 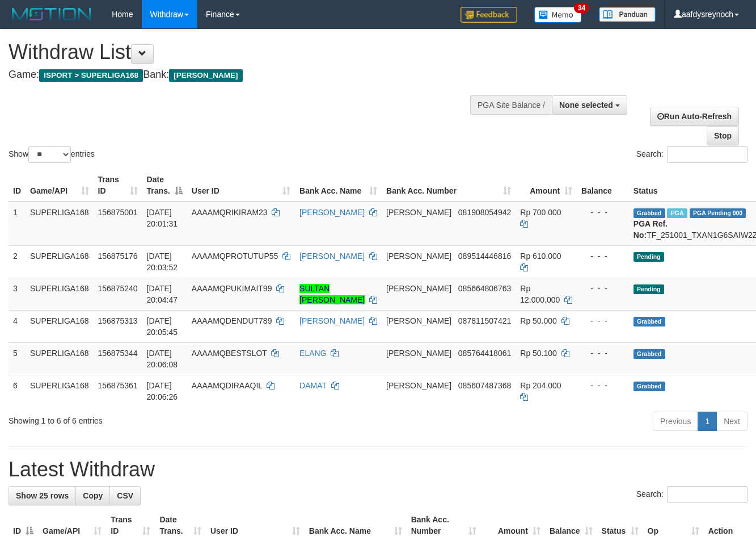 What do you see at coordinates (485, 256) in the screenshot?
I see `span: Copy 089514446816 to clipboard` at bounding box center [485, 256].